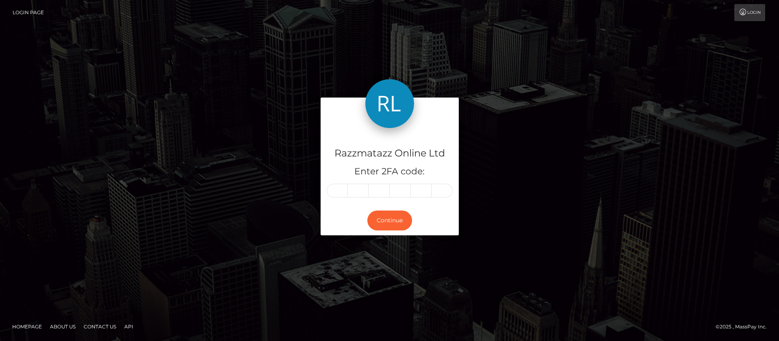 Image resolution: width=779 pixels, height=341 pixels. Describe the element at coordinates (129, 326) in the screenshot. I see `a: API` at that location.